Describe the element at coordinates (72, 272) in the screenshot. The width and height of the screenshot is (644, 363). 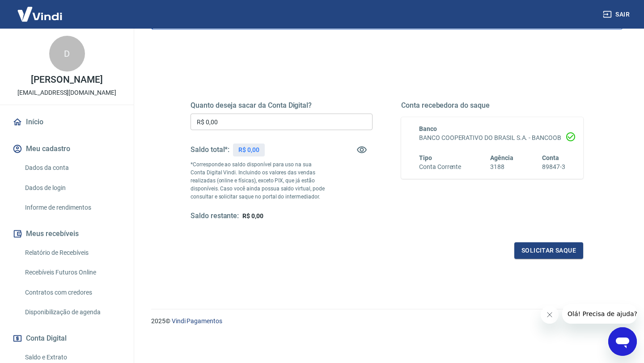
I see `a: Recebíveis Futuros Online` at that location.